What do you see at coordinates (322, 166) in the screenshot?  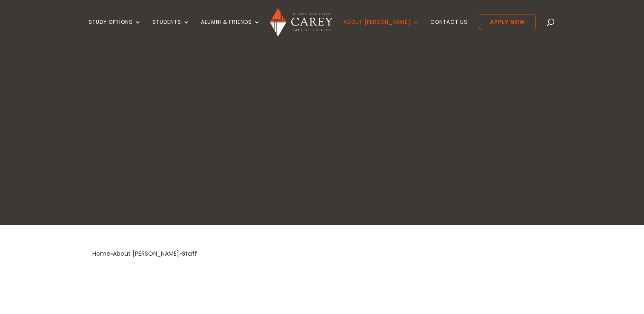 I see `h1: Staff` at bounding box center [322, 166].